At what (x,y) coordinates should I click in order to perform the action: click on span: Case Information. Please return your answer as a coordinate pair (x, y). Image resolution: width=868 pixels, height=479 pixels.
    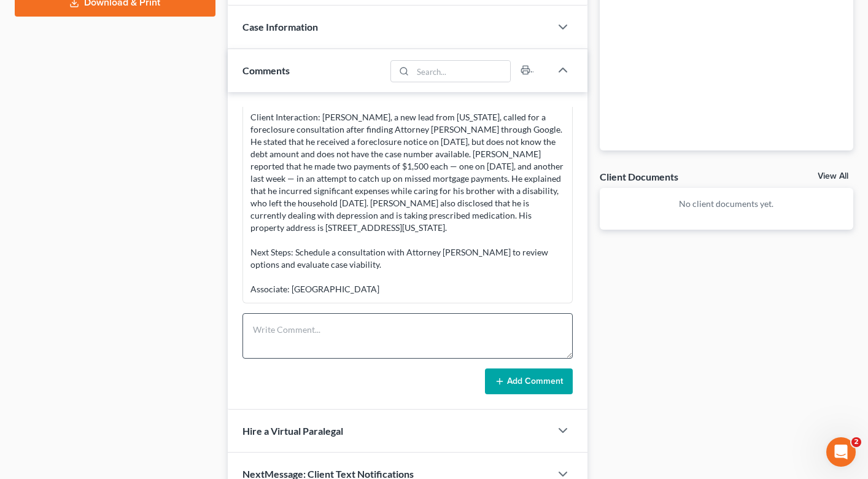
    Looking at the image, I should click on (280, 26).